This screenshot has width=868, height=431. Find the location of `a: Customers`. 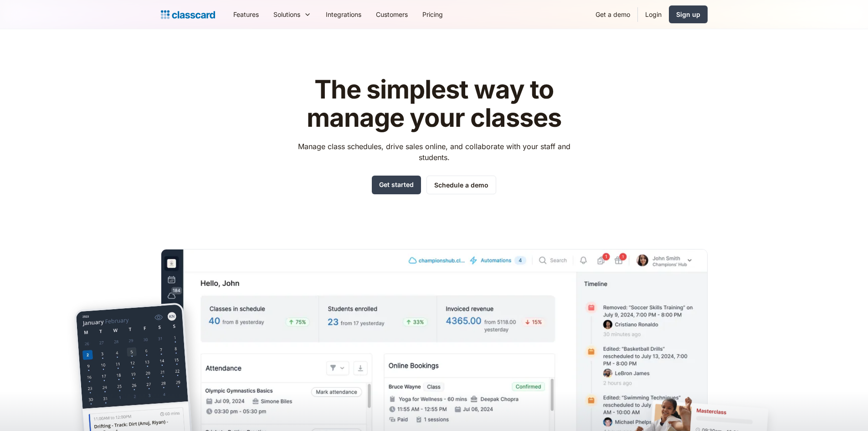

a: Customers is located at coordinates (392, 14).